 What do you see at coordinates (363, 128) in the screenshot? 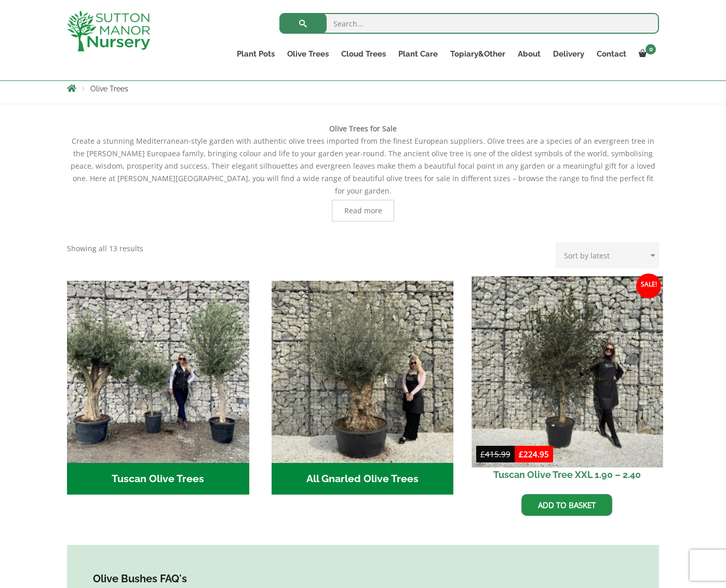
I see `b: Olive Trees for Sale` at bounding box center [363, 128].